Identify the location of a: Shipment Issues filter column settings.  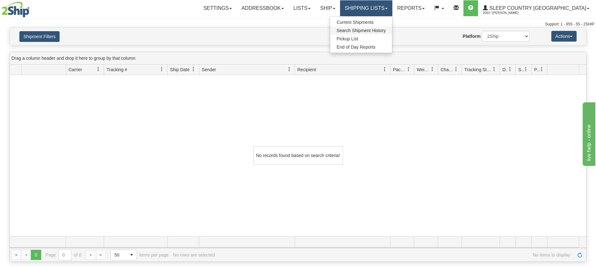
(526, 69).